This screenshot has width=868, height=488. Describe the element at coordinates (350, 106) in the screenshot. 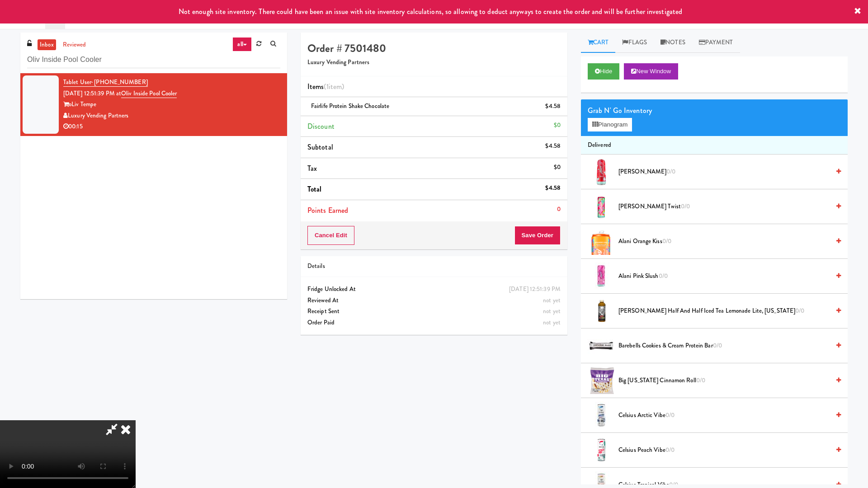

I see `span: Fairlife Protein Shake Chocolate` at that location.